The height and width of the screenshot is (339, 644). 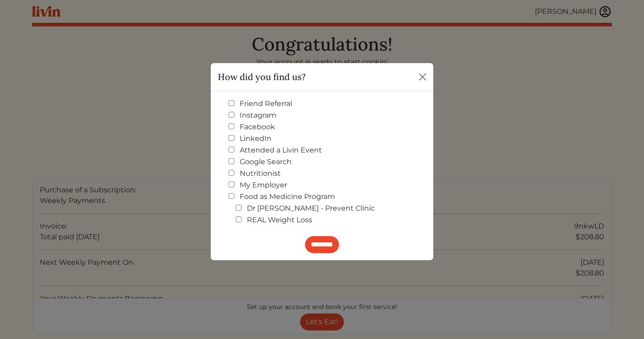 What do you see at coordinates (258, 115) in the screenshot?
I see `label: Instagram` at bounding box center [258, 115].